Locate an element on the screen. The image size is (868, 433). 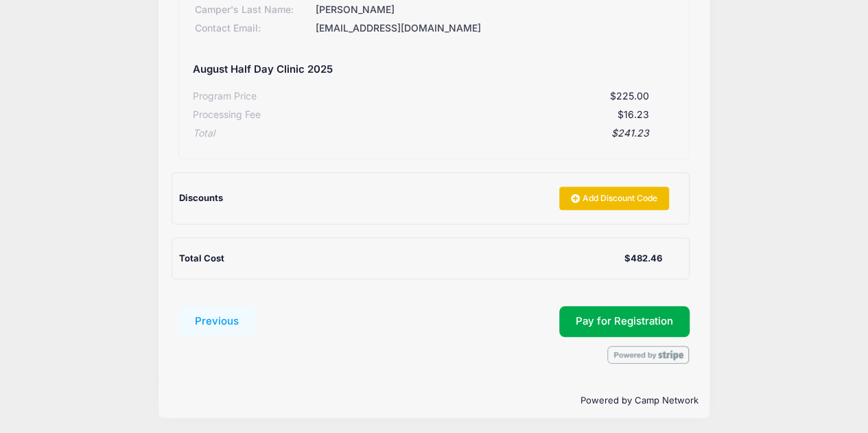
div: Total is located at coordinates (204, 133).